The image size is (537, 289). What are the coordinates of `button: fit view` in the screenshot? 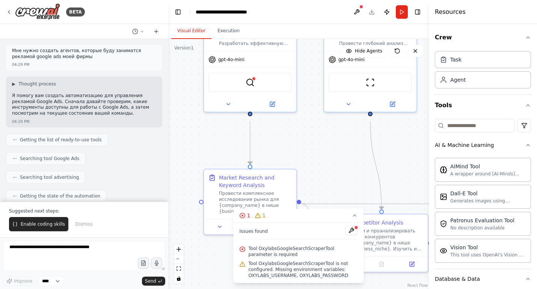 It's located at (179, 269).